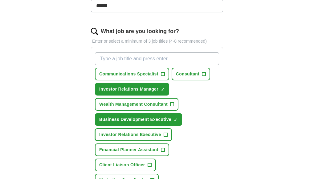 This screenshot has width=314, height=179. Describe the element at coordinates (133, 134) in the screenshot. I see `button: Investor Relations Executive` at that location.